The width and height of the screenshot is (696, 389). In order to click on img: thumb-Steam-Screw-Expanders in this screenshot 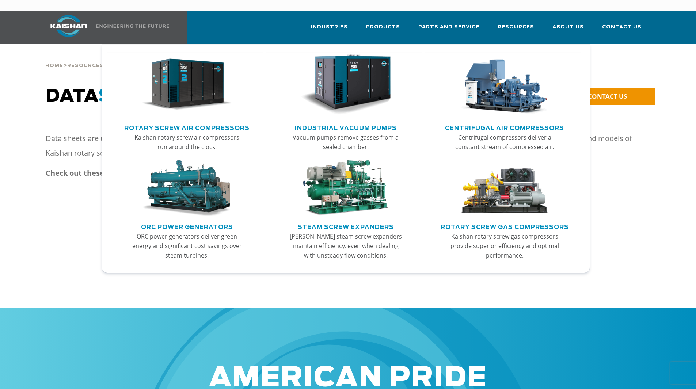, I will do `click(346, 188)`.